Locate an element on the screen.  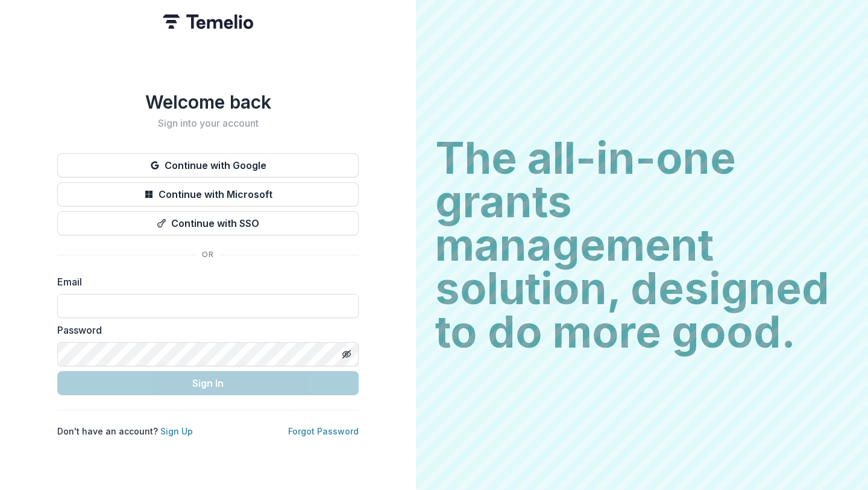
button: Continue with Google is located at coordinates (208, 165).